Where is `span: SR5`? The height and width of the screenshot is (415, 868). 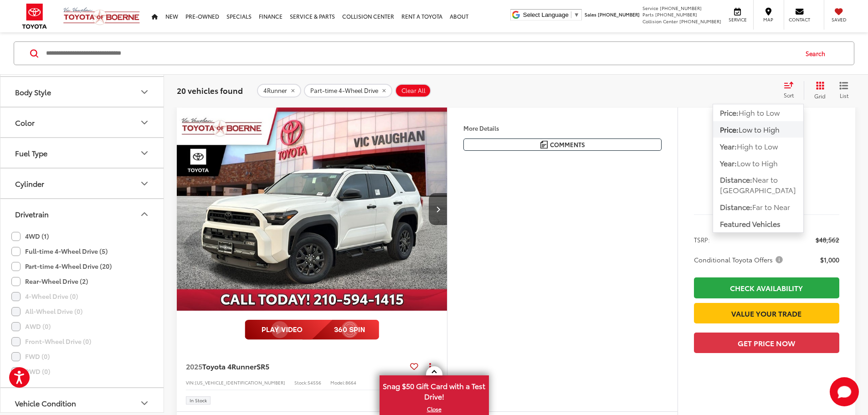
span: SR5 is located at coordinates (263, 366).